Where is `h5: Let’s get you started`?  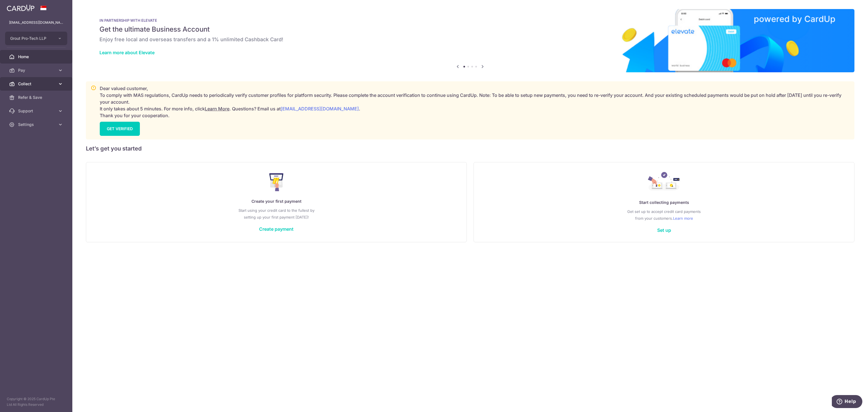 h5: Let’s get you started is located at coordinates (470, 149).